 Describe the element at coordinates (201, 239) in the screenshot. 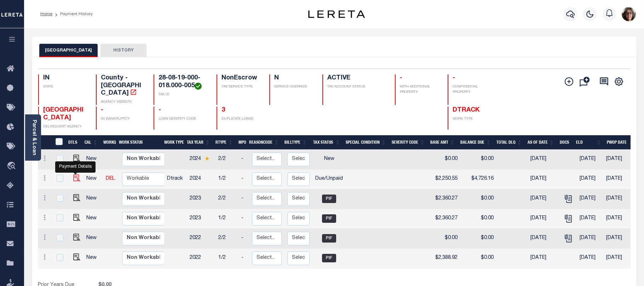

I see `td: 2022` at that location.